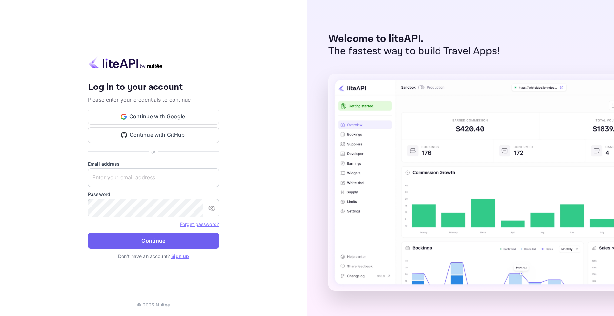 The image size is (614, 316). Describe the element at coordinates (153, 178) in the screenshot. I see `input: Enter your email address` at that location.